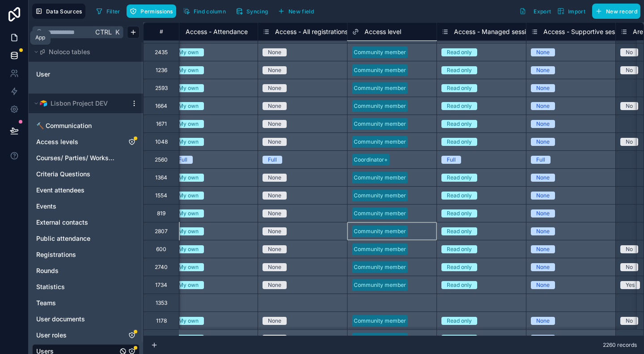  I want to click on div: 2593, so click(161, 88).